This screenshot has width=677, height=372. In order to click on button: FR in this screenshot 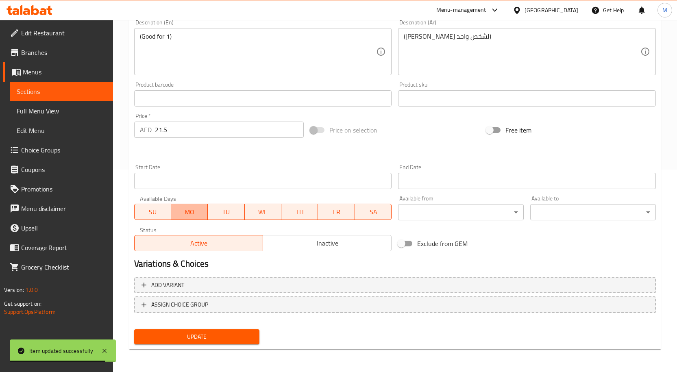, I will do `click(336, 212)`.